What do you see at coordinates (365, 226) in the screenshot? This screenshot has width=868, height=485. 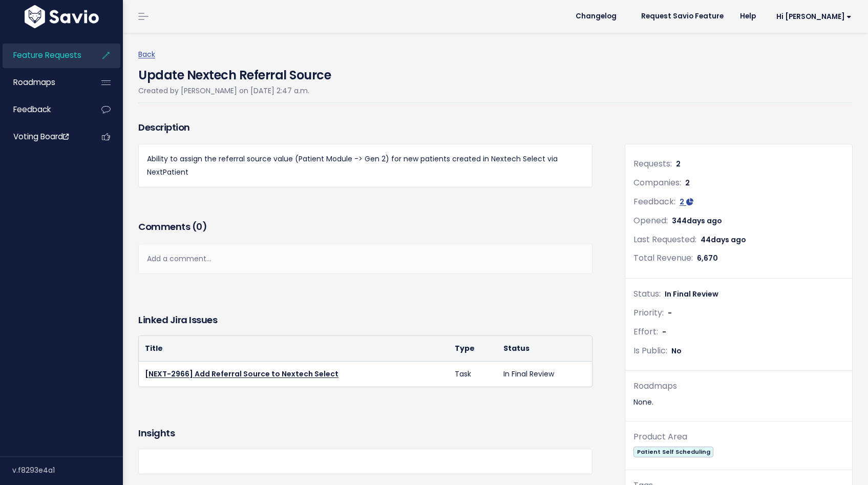 I see `h3: Comments ( )` at bounding box center [365, 226].